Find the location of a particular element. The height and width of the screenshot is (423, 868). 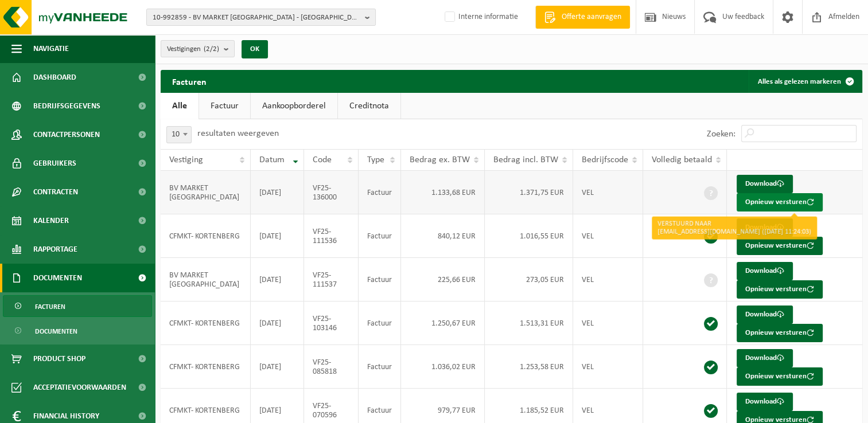

span: Bedrag incl. BTW is located at coordinates (526, 160).